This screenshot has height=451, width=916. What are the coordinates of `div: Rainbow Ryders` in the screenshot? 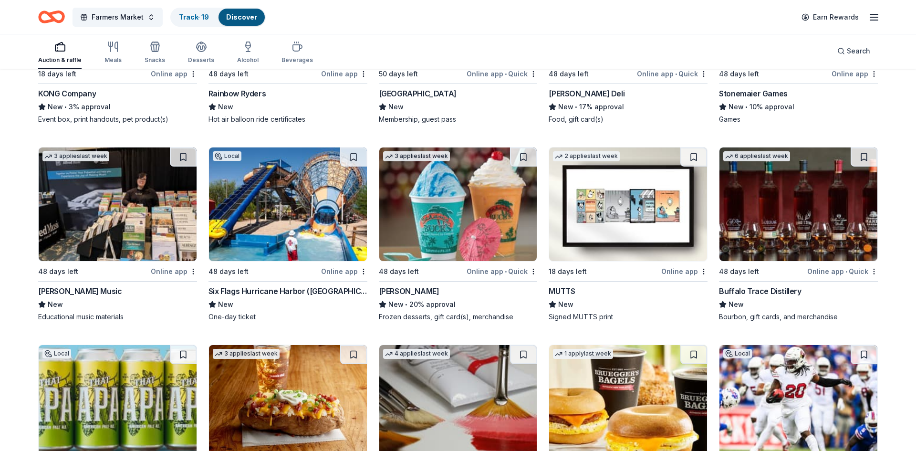 It's located at (237, 93).